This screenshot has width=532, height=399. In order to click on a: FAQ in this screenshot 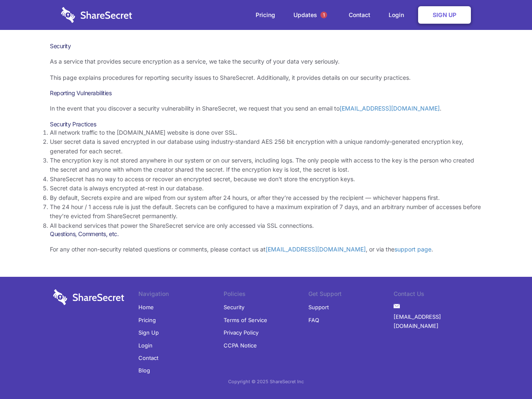, I will do `click(314, 320)`.